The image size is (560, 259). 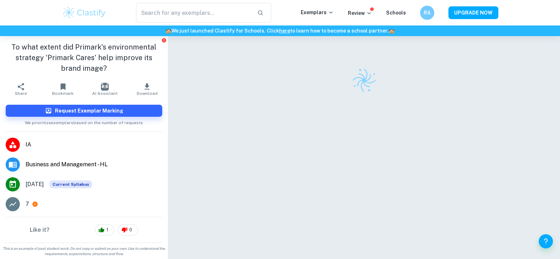 What do you see at coordinates (280, 31) in the screenshot?
I see `h6: We just launched Clastify for Schools. Click to learn how to become a school partner.` at bounding box center [280, 31].